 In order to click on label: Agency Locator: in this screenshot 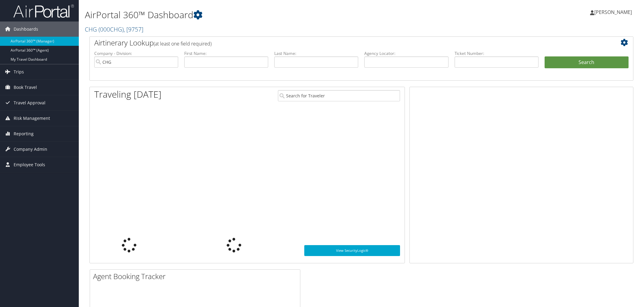, I will do `click(406, 53)`.